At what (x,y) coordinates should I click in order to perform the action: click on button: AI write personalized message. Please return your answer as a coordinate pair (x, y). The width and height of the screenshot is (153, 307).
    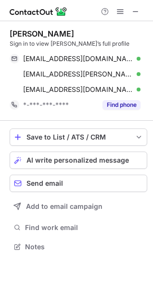
    Looking at the image, I should click on (78, 160).